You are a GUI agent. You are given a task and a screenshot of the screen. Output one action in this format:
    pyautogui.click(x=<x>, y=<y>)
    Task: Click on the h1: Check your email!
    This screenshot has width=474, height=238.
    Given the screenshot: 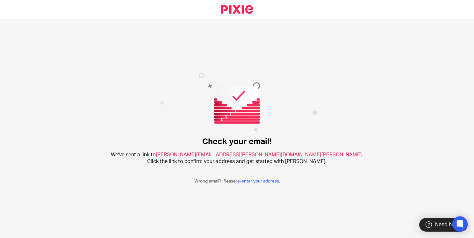 What is the action you would take?
    pyautogui.click(x=237, y=141)
    